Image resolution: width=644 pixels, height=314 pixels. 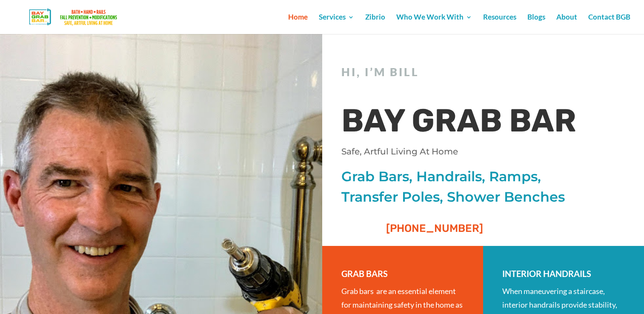 I want to click on p: Grab Bars, Handrails, Ramps, Transfer Poles, Shower Benches, so click(x=469, y=186).